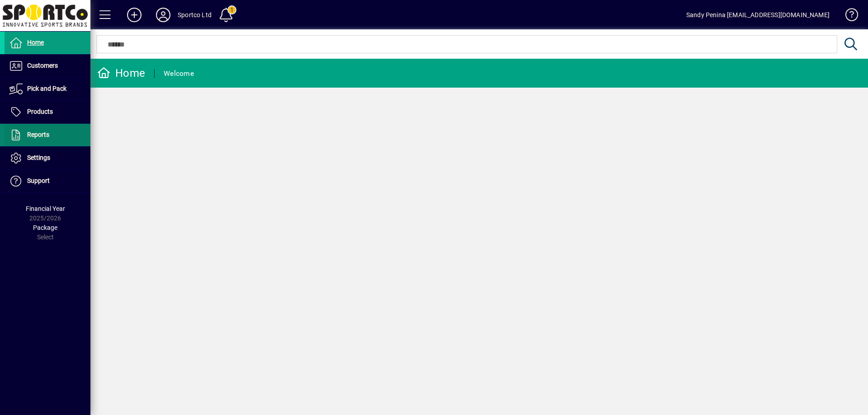 This screenshot has width=868, height=415. I want to click on span: Products, so click(40, 111).